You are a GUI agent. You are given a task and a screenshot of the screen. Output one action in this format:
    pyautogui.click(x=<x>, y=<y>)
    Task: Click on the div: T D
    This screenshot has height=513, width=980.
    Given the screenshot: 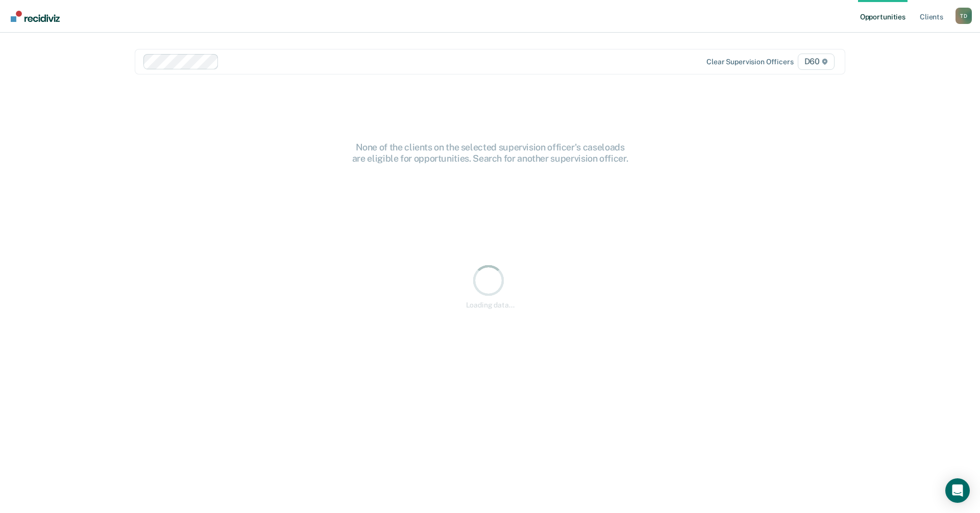 What is the action you would take?
    pyautogui.click(x=964, y=16)
    